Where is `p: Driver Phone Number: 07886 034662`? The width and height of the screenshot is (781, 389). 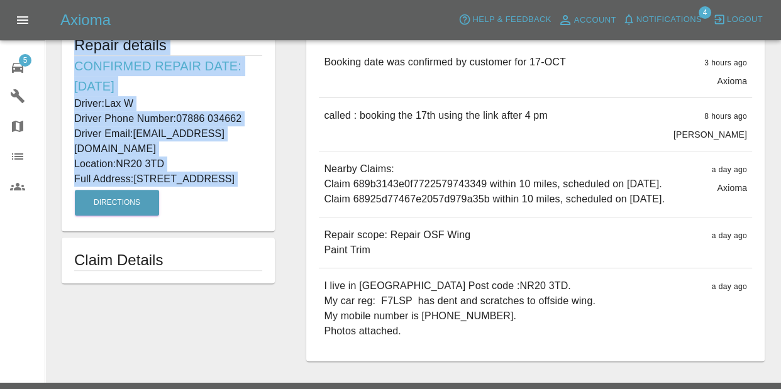 p: Driver Phone Number: 07886 034662 is located at coordinates (168, 119).